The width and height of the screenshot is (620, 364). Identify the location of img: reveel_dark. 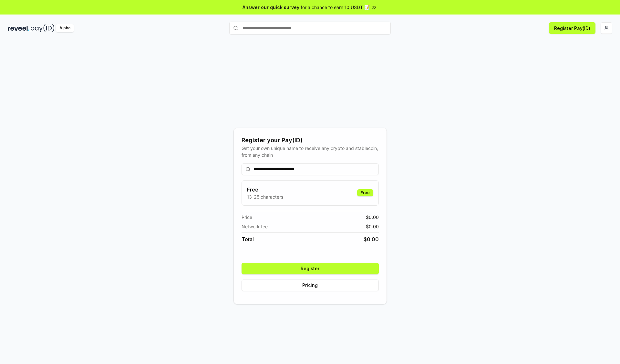
(18, 28).